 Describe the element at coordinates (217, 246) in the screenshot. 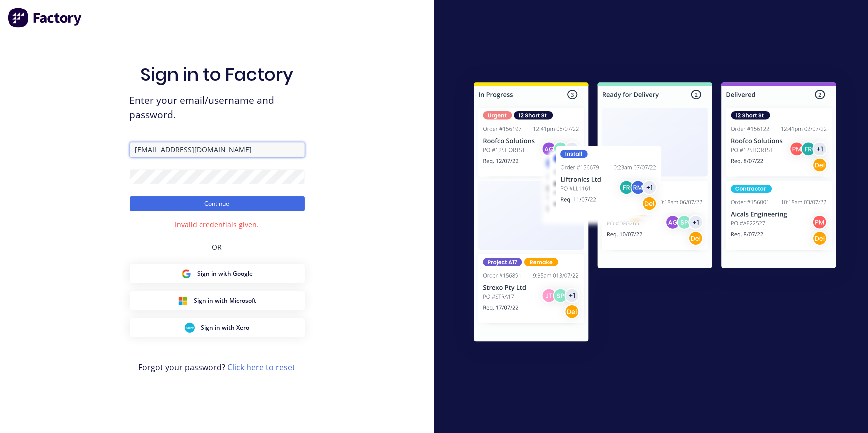

I see `div: OR` at that location.